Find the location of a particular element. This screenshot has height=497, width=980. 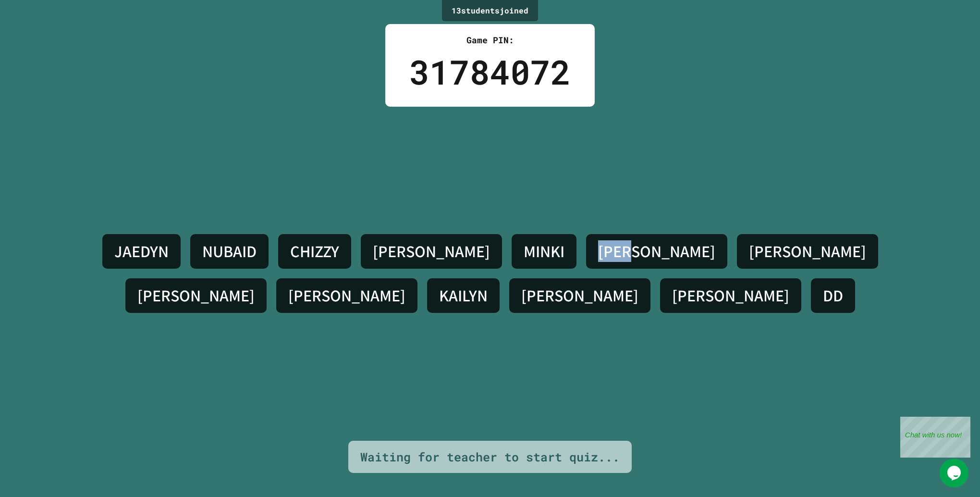

h4: DD is located at coordinates (833, 295).